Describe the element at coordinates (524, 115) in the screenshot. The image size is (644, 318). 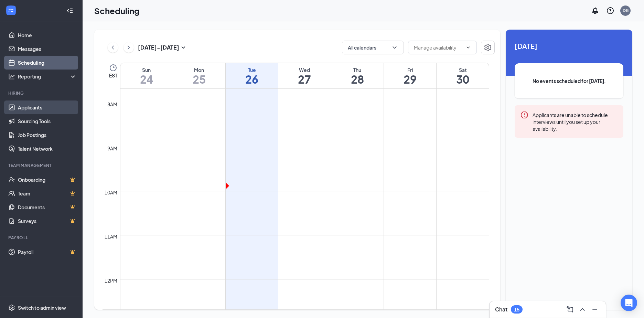
I see `svg: Error` at that location.